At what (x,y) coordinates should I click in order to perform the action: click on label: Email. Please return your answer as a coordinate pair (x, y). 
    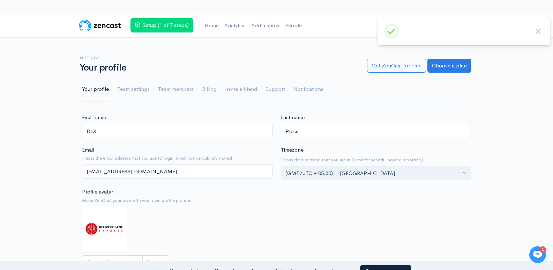
    Looking at the image, I should click on (88, 150).